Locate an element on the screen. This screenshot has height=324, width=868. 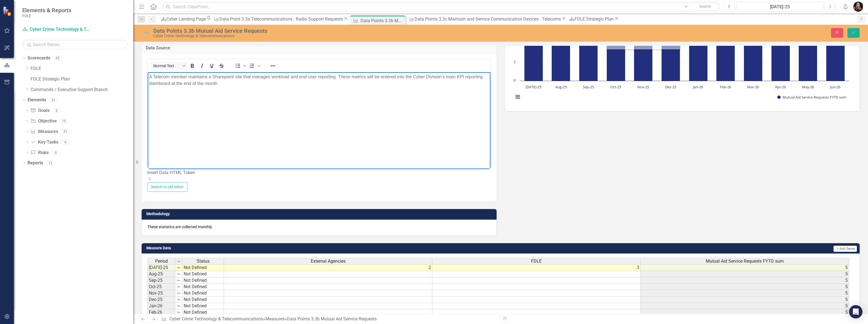
text: Jan-26 is located at coordinates (698, 87).